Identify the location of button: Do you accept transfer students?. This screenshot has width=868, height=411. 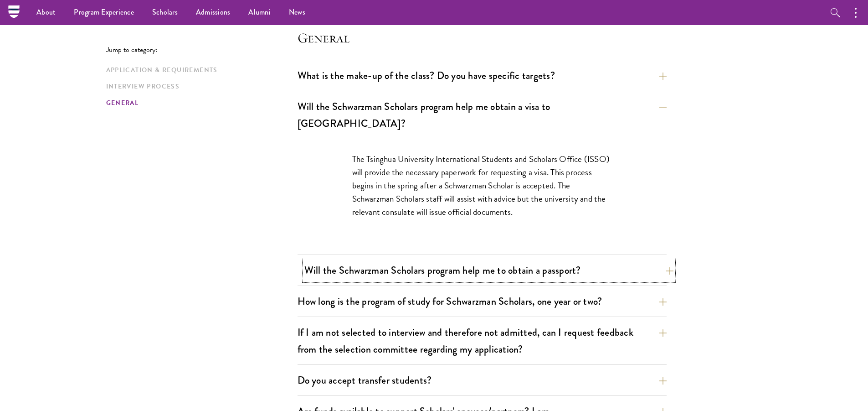
(482, 380).